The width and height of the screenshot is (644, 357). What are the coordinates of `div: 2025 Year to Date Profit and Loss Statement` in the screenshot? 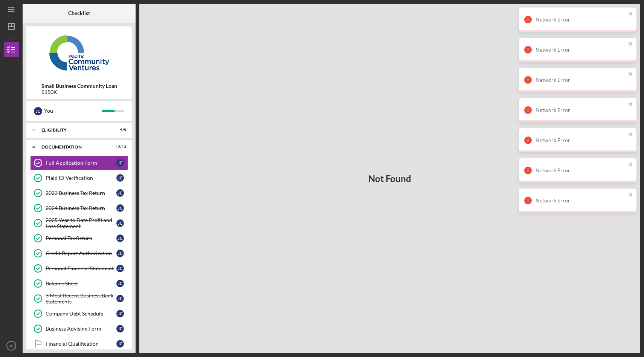 It's located at (81, 223).